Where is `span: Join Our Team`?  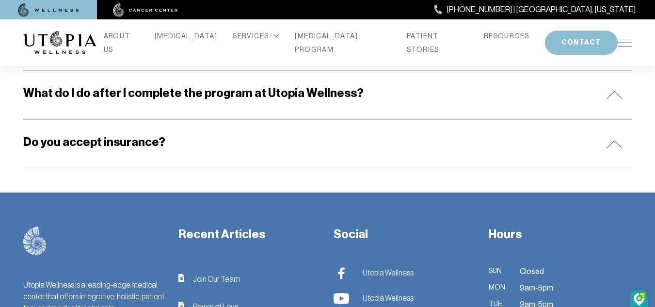 span: Join Our Team is located at coordinates (216, 279).